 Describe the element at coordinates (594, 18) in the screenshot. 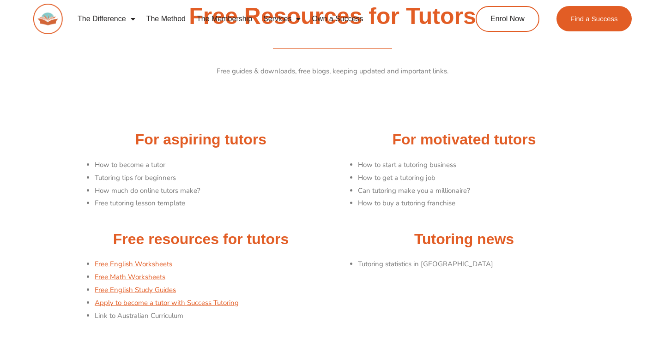

I see `a: Find a Success` at that location.